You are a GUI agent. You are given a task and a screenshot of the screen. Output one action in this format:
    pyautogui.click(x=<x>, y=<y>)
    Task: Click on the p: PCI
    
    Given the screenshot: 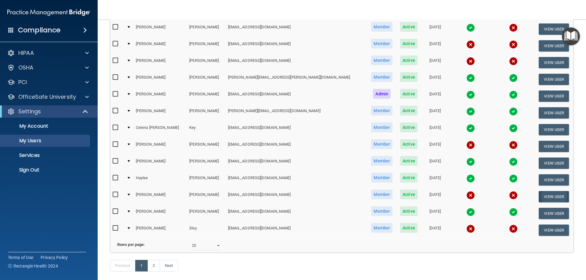 What is the action you would take?
    pyautogui.click(x=23, y=82)
    